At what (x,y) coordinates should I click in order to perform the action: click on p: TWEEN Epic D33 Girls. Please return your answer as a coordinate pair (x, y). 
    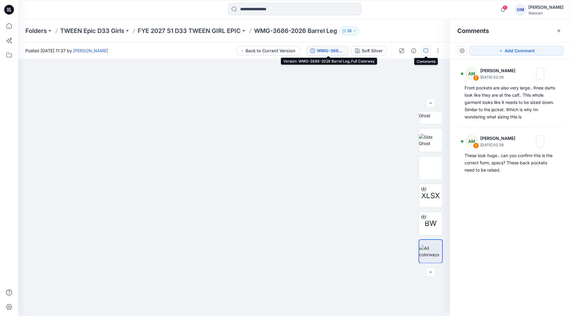
    Looking at the image, I should click on (92, 31).